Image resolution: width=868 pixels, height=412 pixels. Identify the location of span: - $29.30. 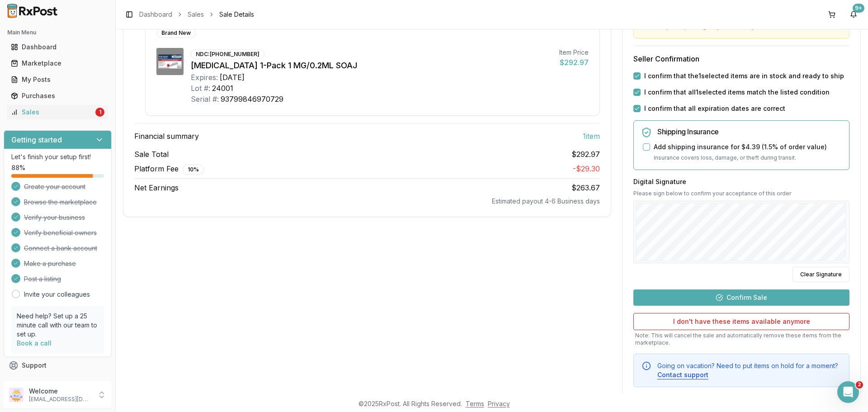
(587, 169).